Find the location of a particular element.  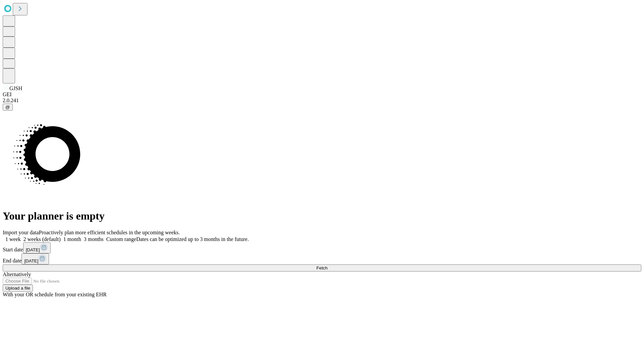

button: Fetch is located at coordinates (322, 268).